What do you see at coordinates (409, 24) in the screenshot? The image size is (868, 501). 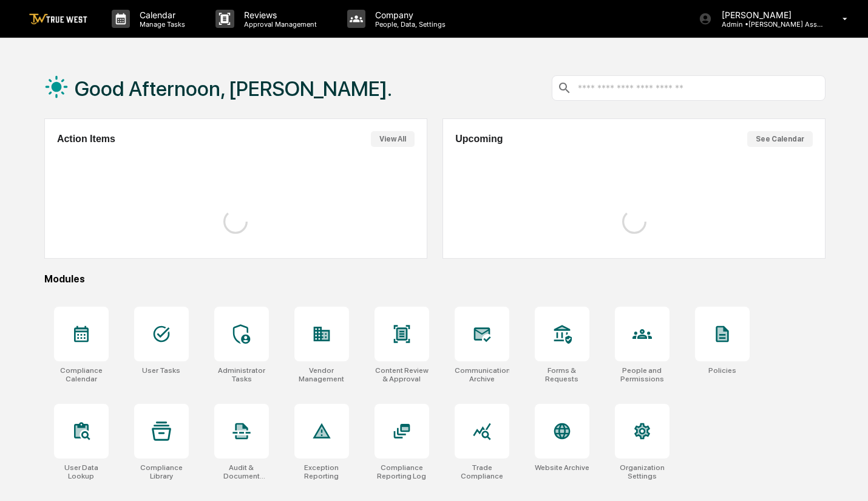 I see `p: People, Data, Settings` at bounding box center [409, 24].